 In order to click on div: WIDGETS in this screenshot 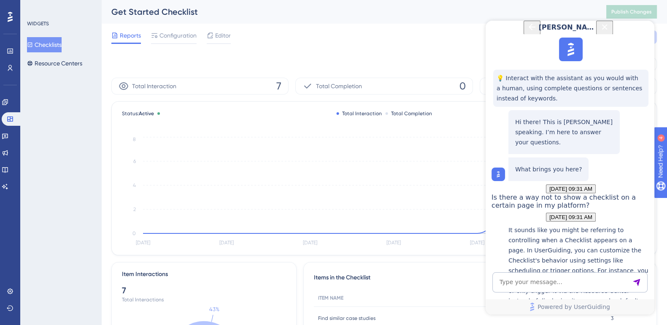, I will do `click(38, 24)`.